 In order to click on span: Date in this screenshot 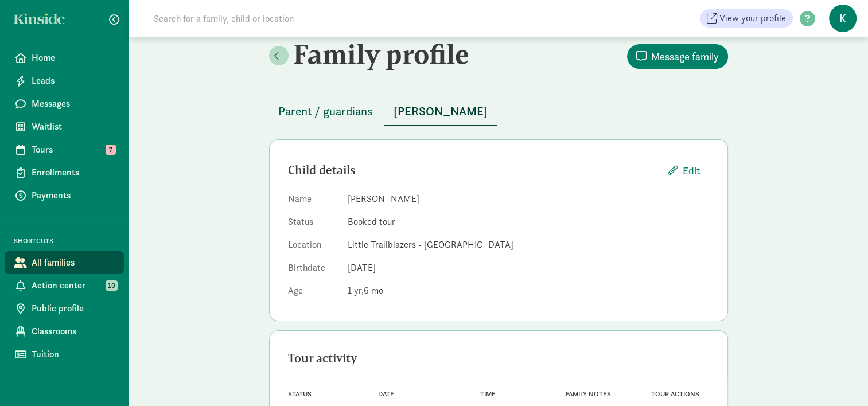, I will do `click(385, 394)`.